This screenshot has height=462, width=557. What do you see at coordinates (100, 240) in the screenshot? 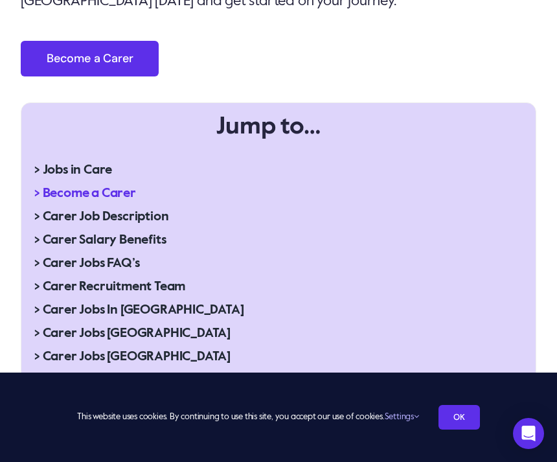
I see `span: > Carer Salary Benefits` at bounding box center [100, 240].